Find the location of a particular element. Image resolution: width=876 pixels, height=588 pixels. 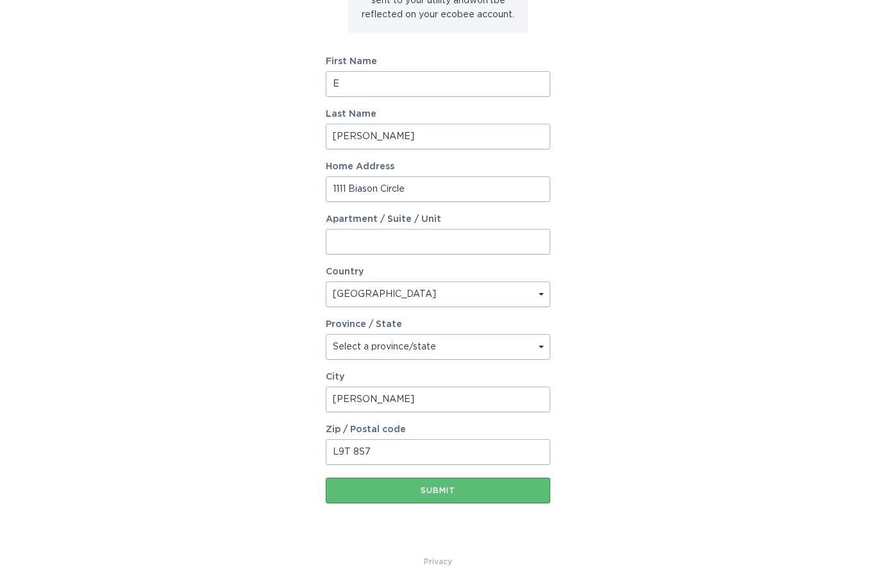

div: Submit is located at coordinates (438, 490).